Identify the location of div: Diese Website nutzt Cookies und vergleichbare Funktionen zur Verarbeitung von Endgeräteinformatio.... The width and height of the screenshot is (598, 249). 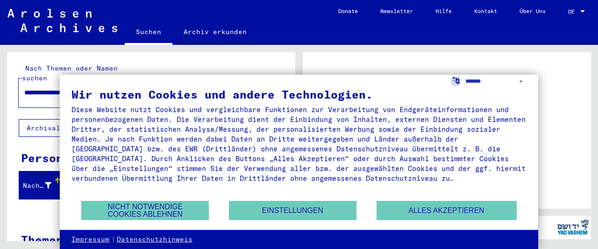
(299, 144).